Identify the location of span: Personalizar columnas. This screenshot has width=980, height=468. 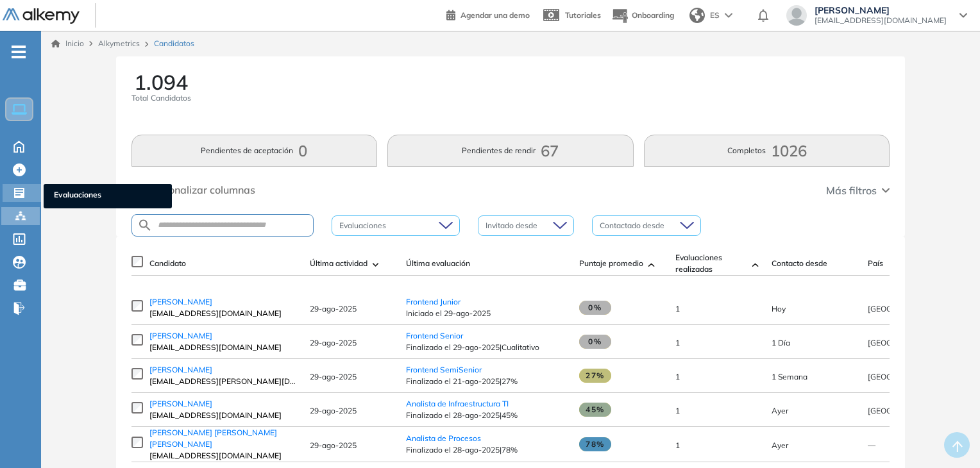
(201, 190).